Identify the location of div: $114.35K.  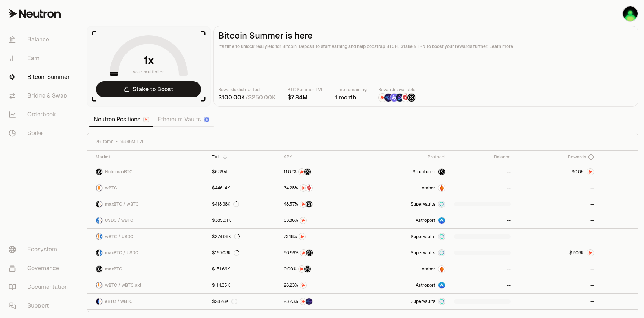
(221, 285).